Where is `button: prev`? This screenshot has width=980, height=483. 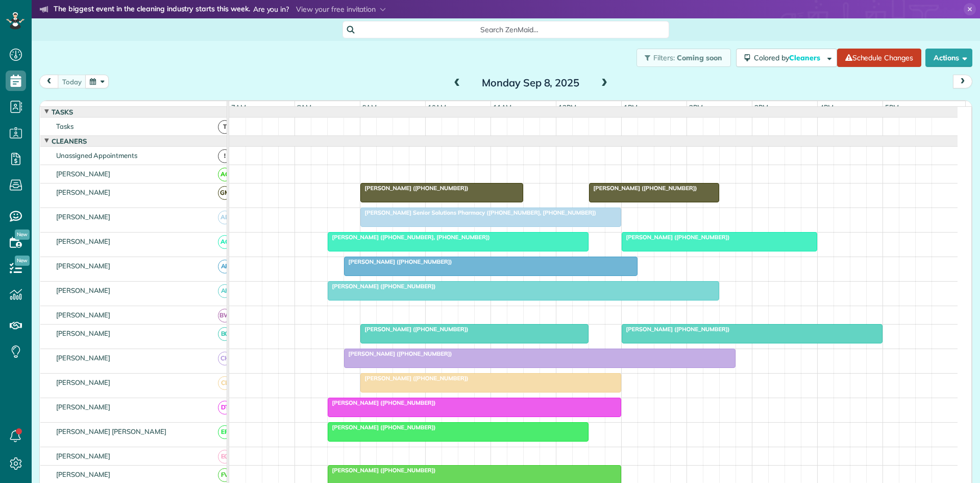 button: prev is located at coordinates (49, 82).